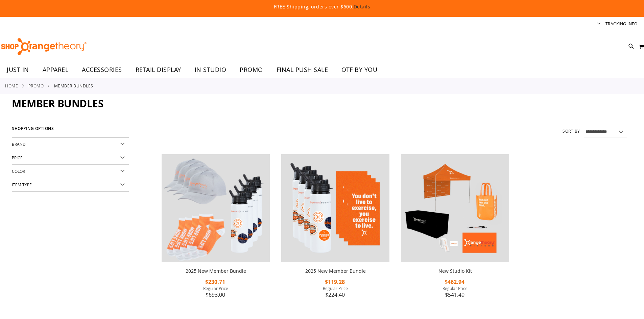 Image resolution: width=644 pixels, height=319 pixels. I want to click on div: Item Type, so click(70, 185).